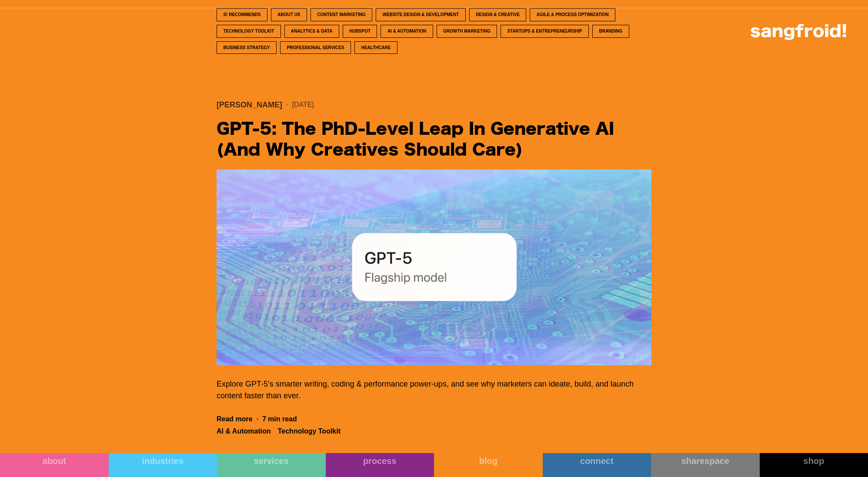 The width and height of the screenshot is (868, 477). What do you see at coordinates (434, 390) in the screenshot?
I see `p: Explore GPT-5’s smarter writing, coding & performance power-ups, and see why marketers can ideate...` at bounding box center [434, 390].